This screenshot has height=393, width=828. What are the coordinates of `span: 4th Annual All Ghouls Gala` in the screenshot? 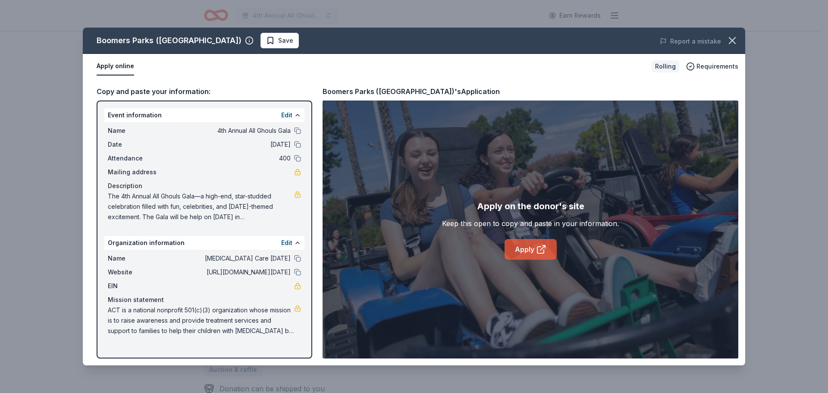 It's located at (228, 131).